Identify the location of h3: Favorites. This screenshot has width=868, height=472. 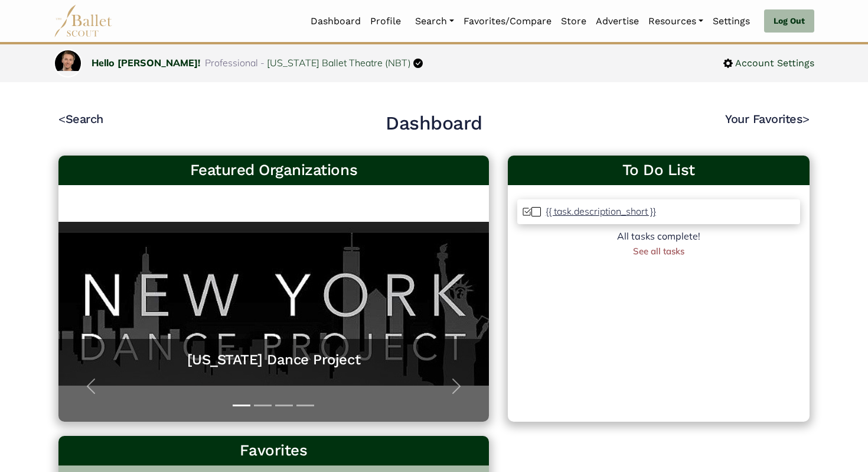
(273, 450).